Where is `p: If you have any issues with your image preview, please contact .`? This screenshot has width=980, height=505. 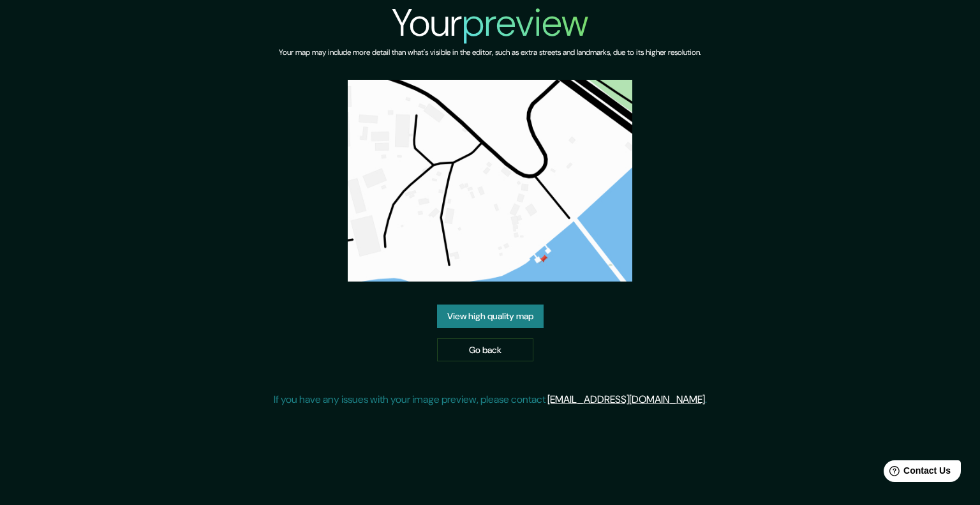 p: If you have any issues with your image preview, please contact . is located at coordinates (490, 400).